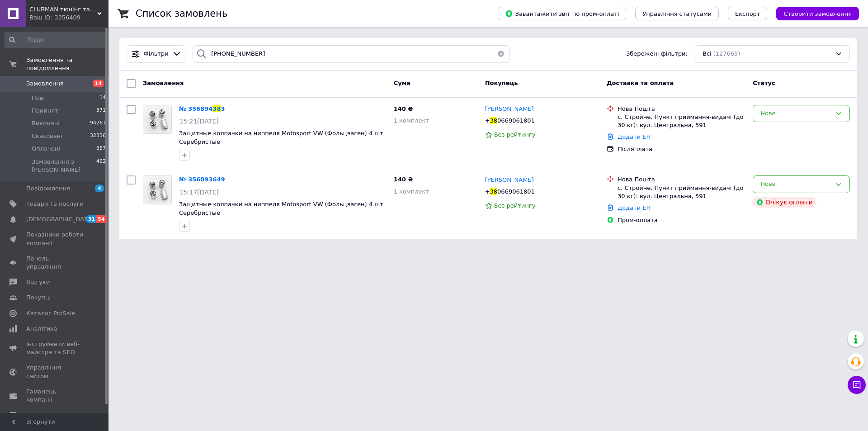 The image size is (868, 431). I want to click on span: Панель управління, so click(54, 263).